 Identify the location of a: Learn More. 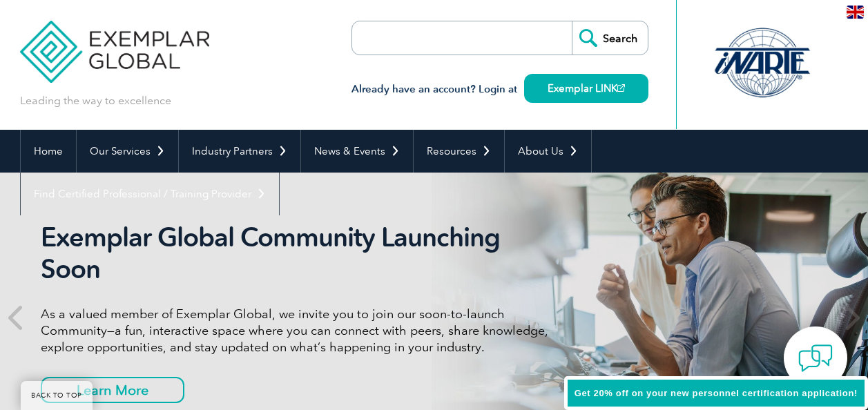
(113, 390).